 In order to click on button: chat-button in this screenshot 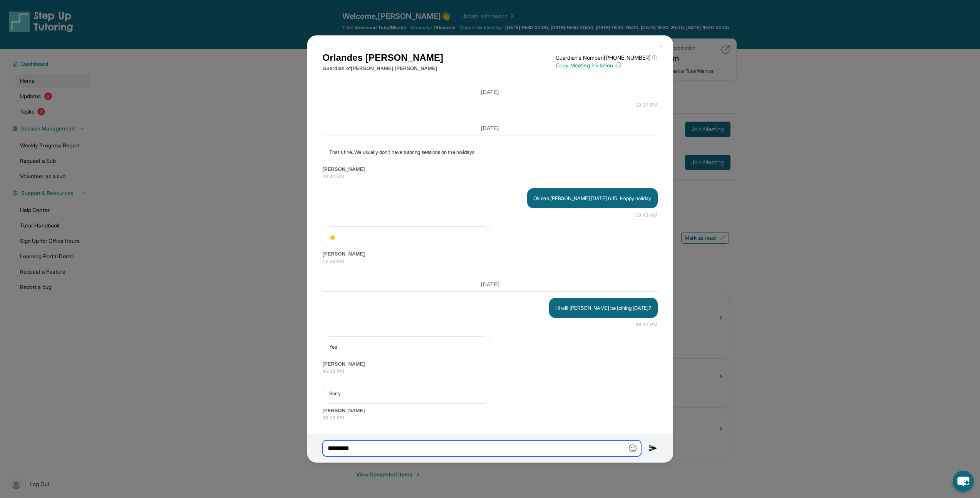, I will do `click(963, 481)`.